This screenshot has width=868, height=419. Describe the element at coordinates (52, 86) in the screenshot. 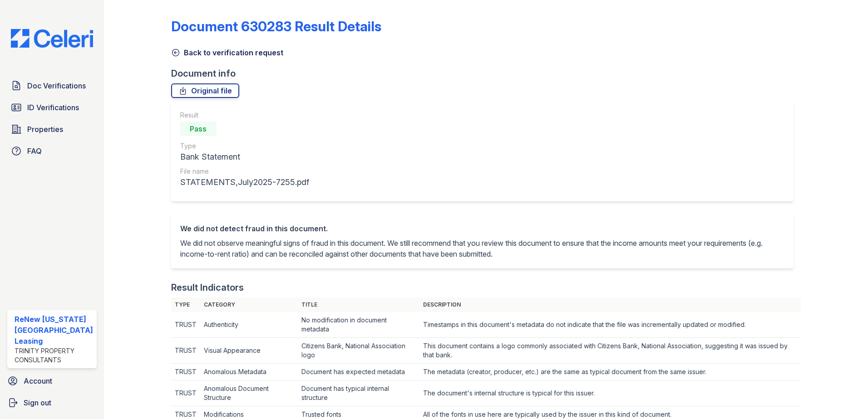

I see `a: Doc Verifications` at that location.